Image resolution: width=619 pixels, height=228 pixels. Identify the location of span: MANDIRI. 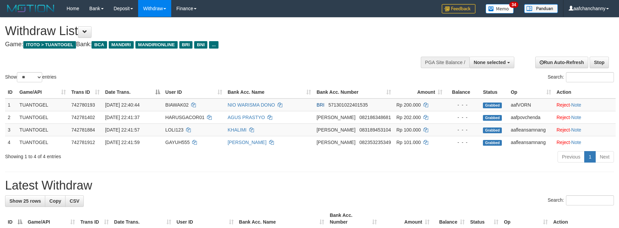
(121, 45).